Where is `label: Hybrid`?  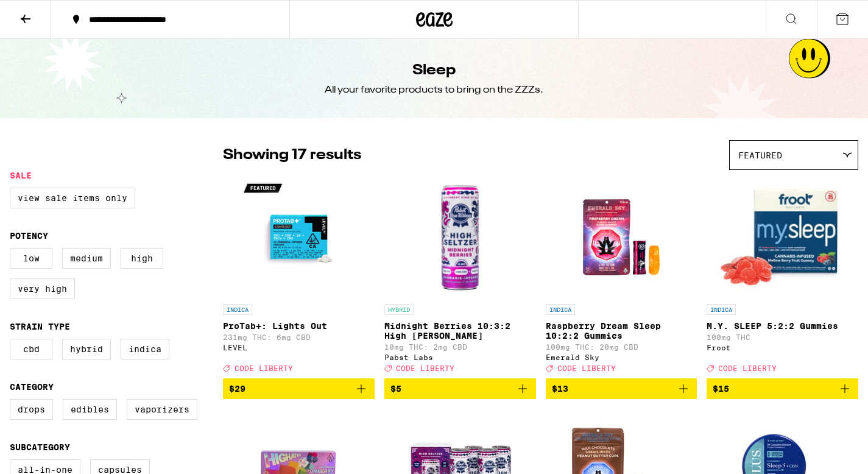 label: Hybrid is located at coordinates (87, 349).